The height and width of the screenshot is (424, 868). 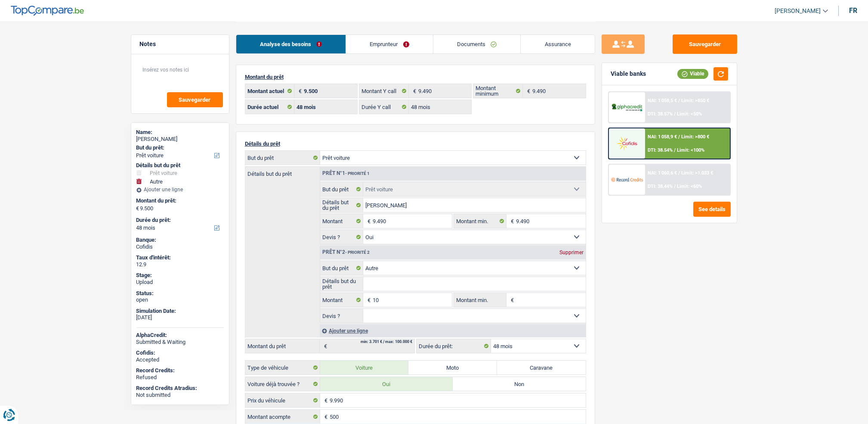 What do you see at coordinates (695, 100) in the screenshot?
I see `span: Limit: >850 €` at bounding box center [695, 100].